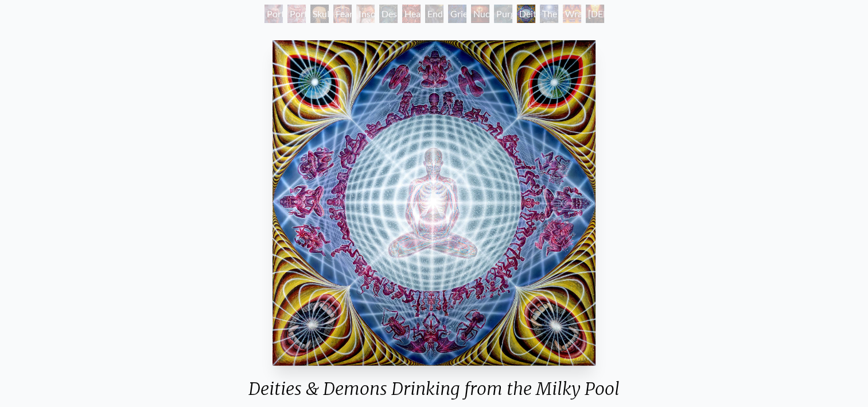 This screenshot has height=407, width=868. What do you see at coordinates (526, 14) in the screenshot?
I see `div: Deities & Demons Drinking from the Milky Pool` at bounding box center [526, 14].